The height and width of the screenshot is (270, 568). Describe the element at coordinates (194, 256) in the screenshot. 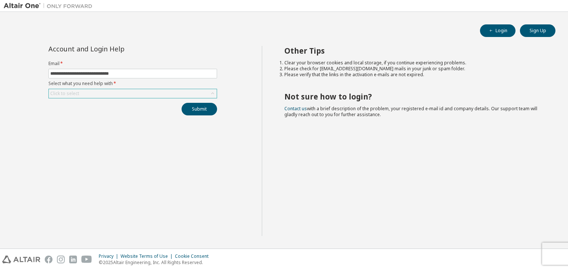

I see `div: Cookie Consent` at that location.